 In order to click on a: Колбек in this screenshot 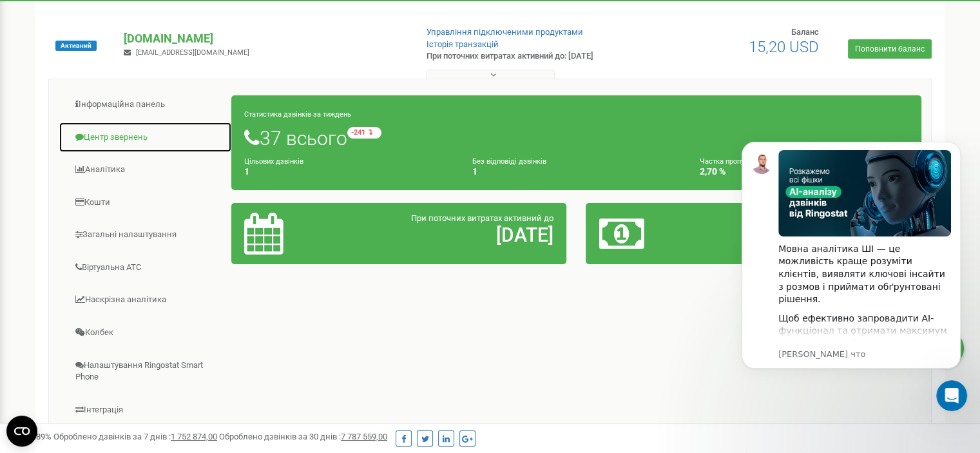, I will do `click(145, 333)`.